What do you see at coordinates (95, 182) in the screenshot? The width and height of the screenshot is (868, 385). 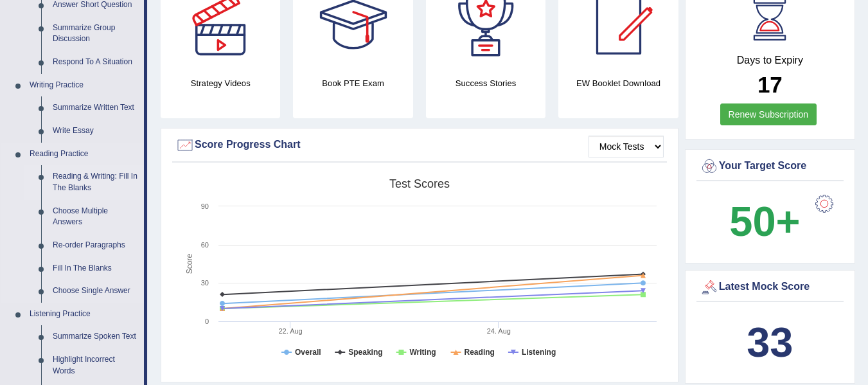 I see `a: Reading & Writing: Fill In The Blanks` at bounding box center [95, 182].